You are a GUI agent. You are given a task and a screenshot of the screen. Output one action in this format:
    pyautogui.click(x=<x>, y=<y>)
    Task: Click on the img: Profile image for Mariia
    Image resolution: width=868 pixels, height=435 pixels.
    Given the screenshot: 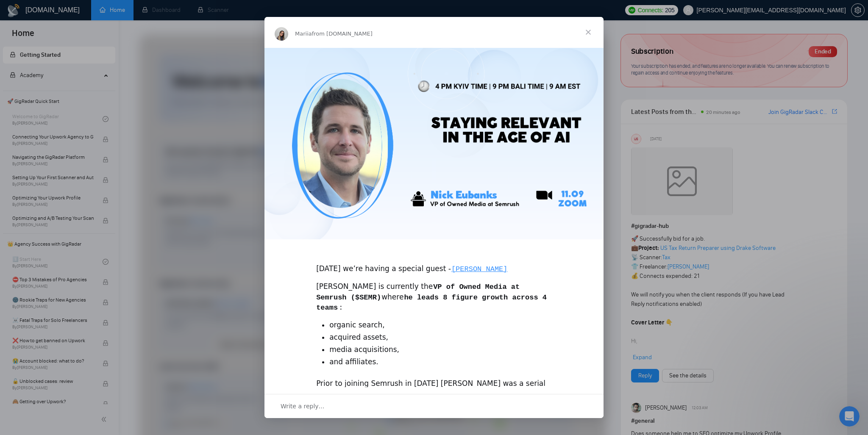 What is the action you would take?
    pyautogui.click(x=282, y=34)
    